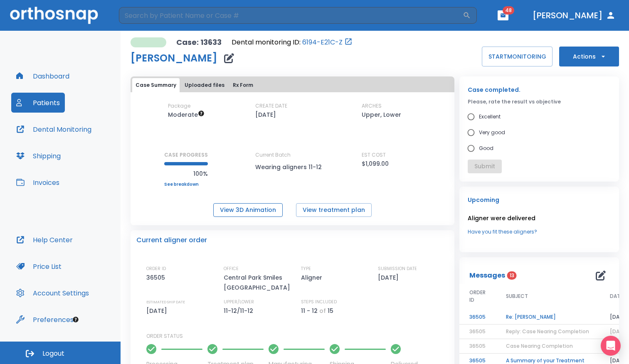 The image size is (629, 364). What do you see at coordinates (156, 85) in the screenshot?
I see `button: Case Summary` at bounding box center [156, 85].